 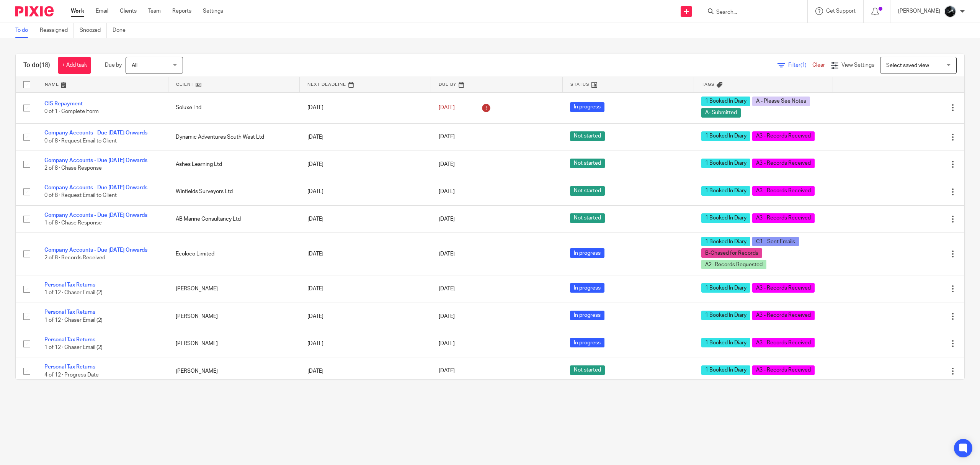 I want to click on a: CIS Repayment, so click(x=64, y=104).